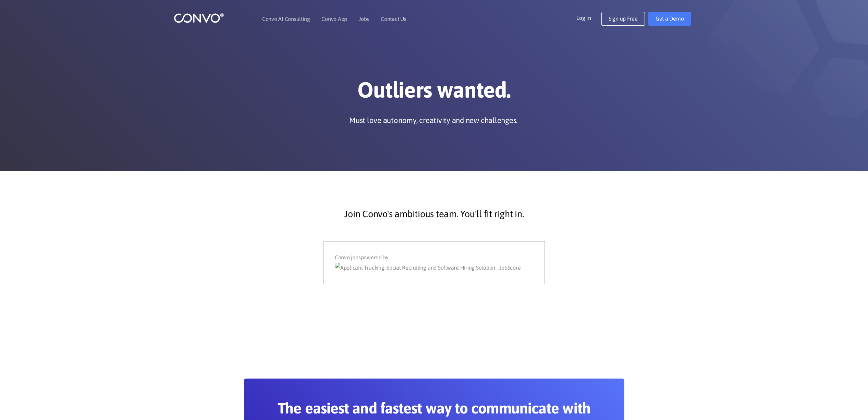 Image resolution: width=868 pixels, height=420 pixels. What do you see at coordinates (434, 93) in the screenshot?
I see `h1: Outliers wanted.` at bounding box center [434, 93].